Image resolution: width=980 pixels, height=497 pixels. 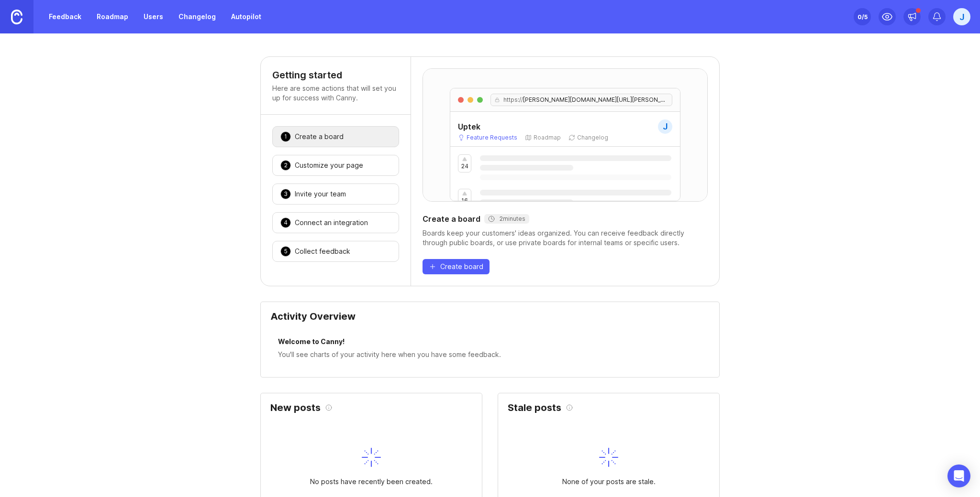 I want to click on div: None of your posts are stale., so click(x=609, y=482).